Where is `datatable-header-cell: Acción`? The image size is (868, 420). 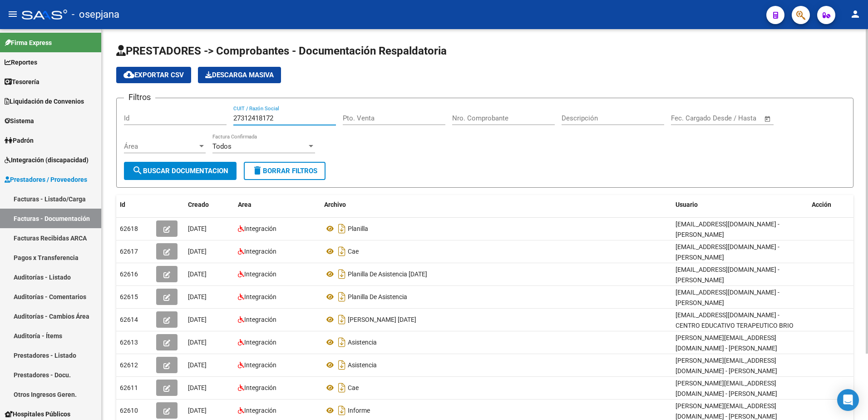
datatable-header-cell: Acción is located at coordinates (831, 204).